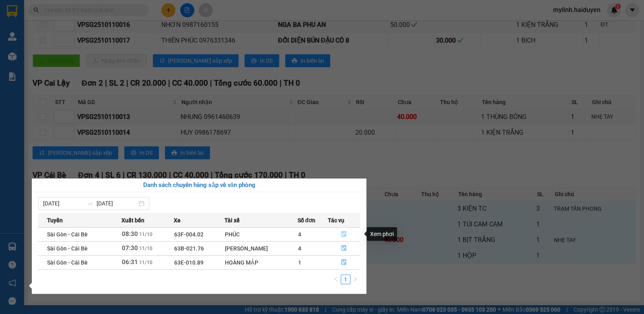 The height and width of the screenshot is (314, 644). Describe the element at coordinates (130, 249) in the screenshot. I see `span: 07:30` at that location.